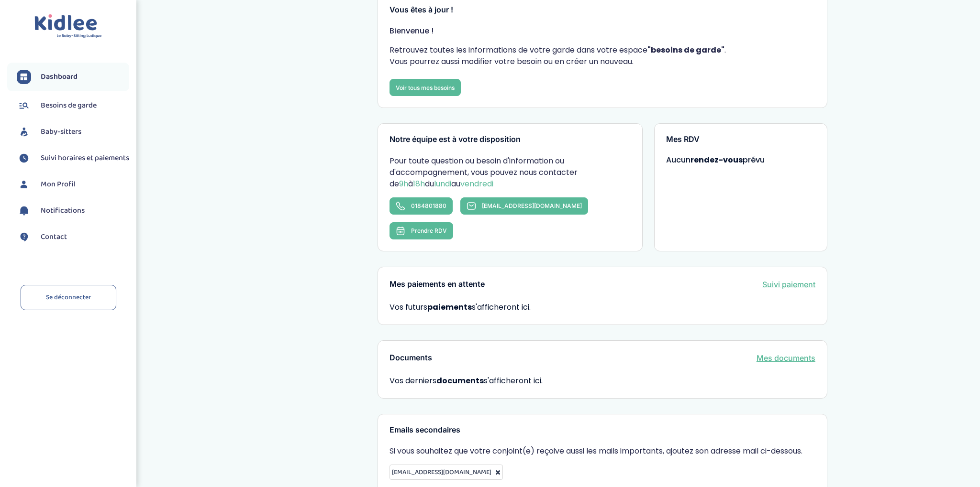 The height and width of the screenshot is (487, 980). I want to click on a: Voir tous mes besoins, so click(425, 87).